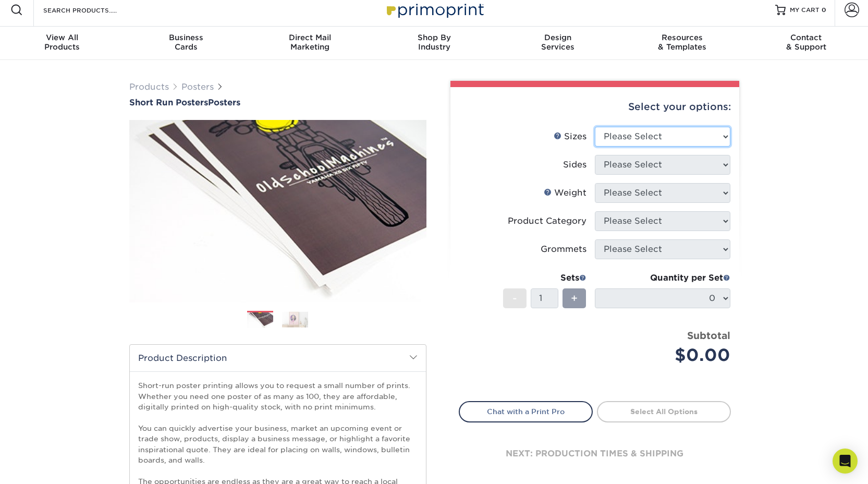 The height and width of the screenshot is (484, 868). I want to click on a: BusinessCards, so click(187, 43).